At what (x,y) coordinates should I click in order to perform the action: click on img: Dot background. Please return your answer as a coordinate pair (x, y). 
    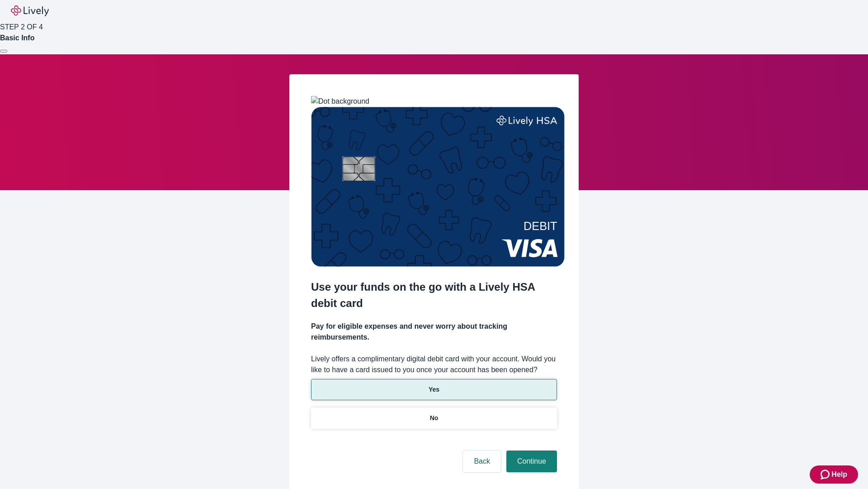
    Looking at the image, I should click on (340, 102).